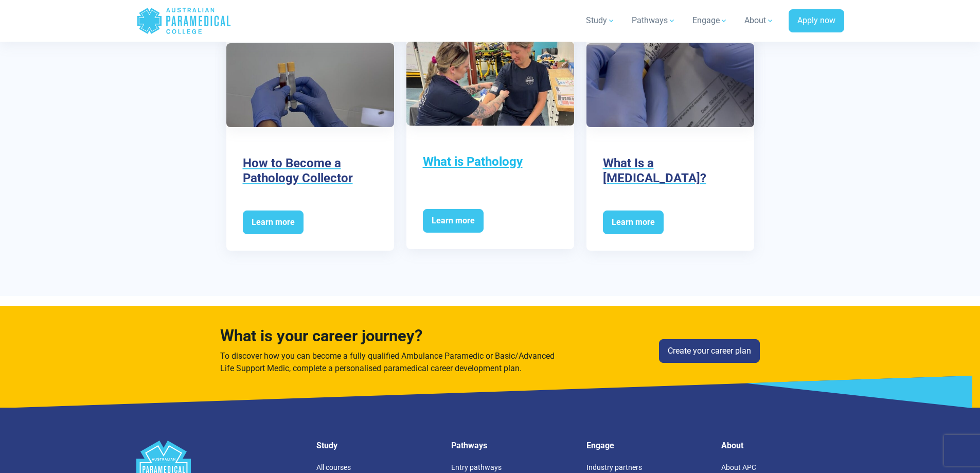 The width and height of the screenshot is (980, 473). I want to click on a: How to Become a Pathology Collector Learn more, so click(310, 141).